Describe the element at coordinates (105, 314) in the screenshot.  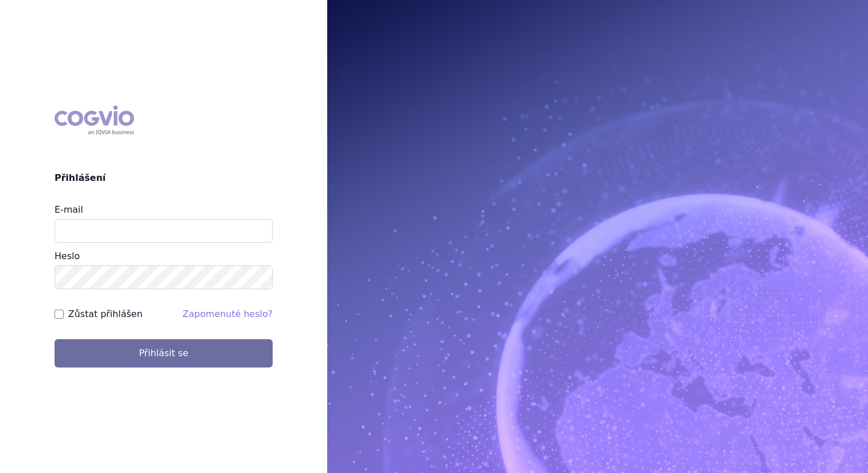
I see `label: Zůstat přihlášen` at that location.